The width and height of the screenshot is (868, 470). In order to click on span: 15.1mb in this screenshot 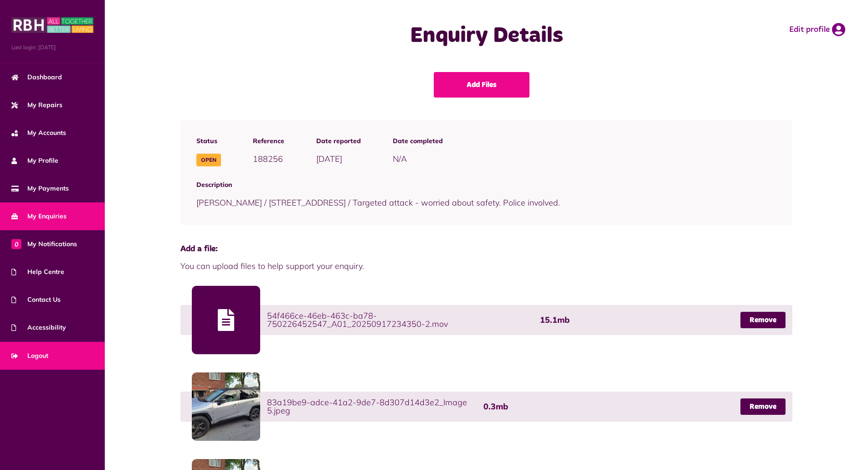, I will do `click(554, 320)`.